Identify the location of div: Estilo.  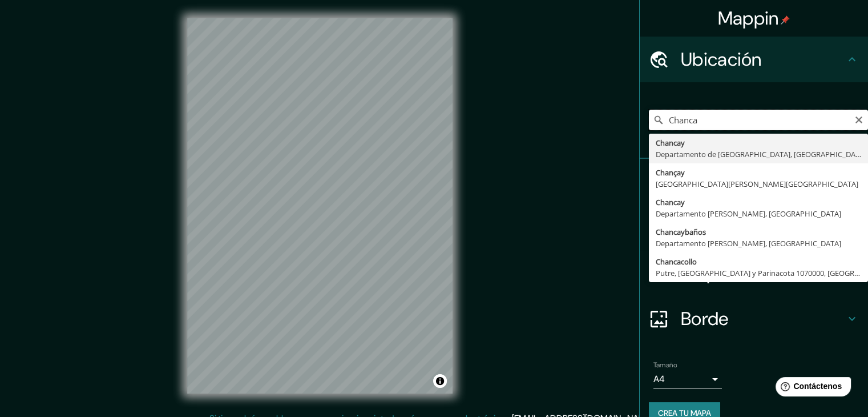
(754, 227).